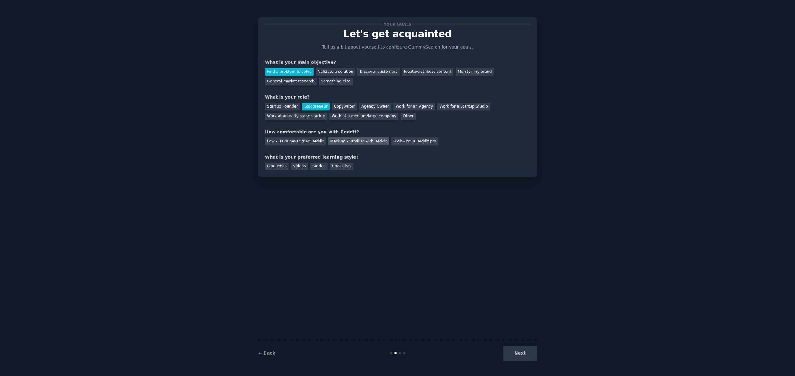  What do you see at coordinates (398, 62) in the screenshot?
I see `div: What is your main objective?` at bounding box center [398, 62].